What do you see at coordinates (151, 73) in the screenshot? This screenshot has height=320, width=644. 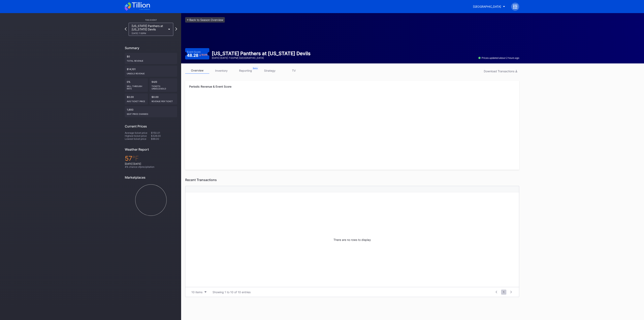 I see `div: Unsold Revenue` at bounding box center [151, 73].